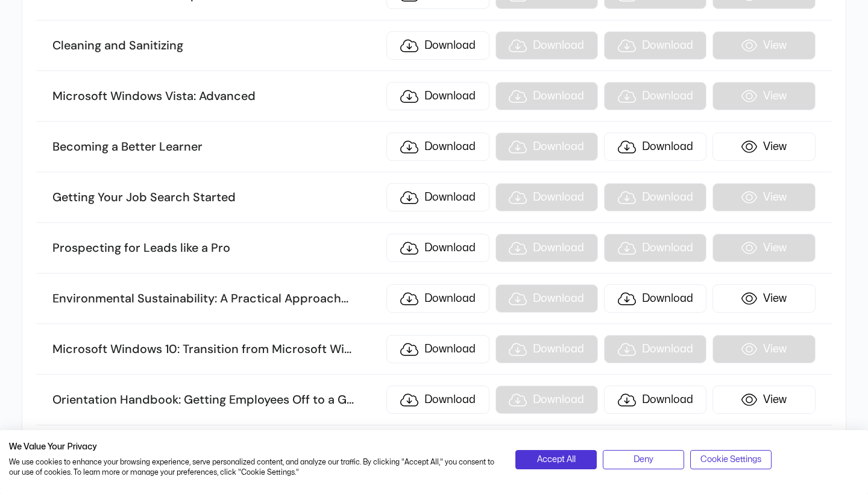 This screenshot has height=494, width=868. What do you see at coordinates (216, 299) in the screenshot?
I see `h3: Environmental Sustainability: A Practical Approach` at bounding box center [216, 299].